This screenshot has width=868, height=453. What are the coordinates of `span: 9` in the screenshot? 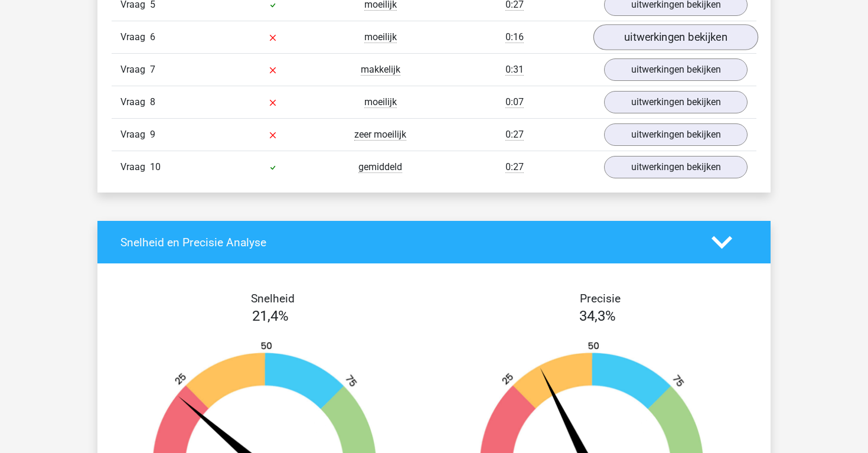 It's located at (152, 134).